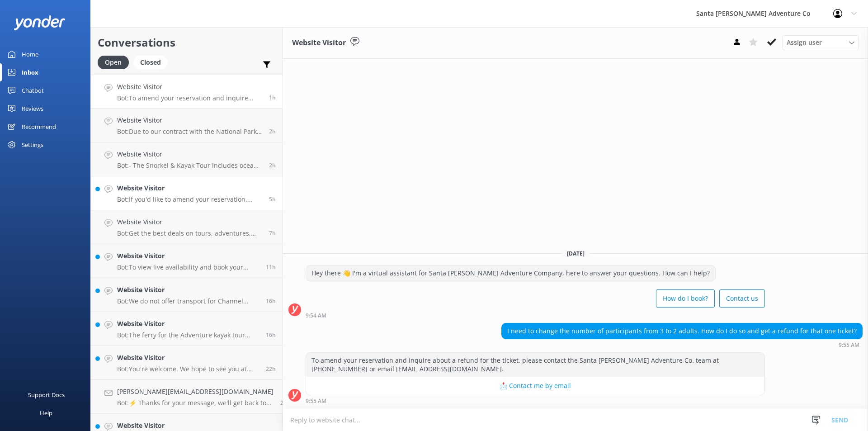 This screenshot has height=431, width=868. Describe the element at coordinates (187, 295) in the screenshot. I see `a: Website VisitorBot:We do not offer transport for Channel Islands kayaking tours from [GEOGRAPHIC_...` at that location.